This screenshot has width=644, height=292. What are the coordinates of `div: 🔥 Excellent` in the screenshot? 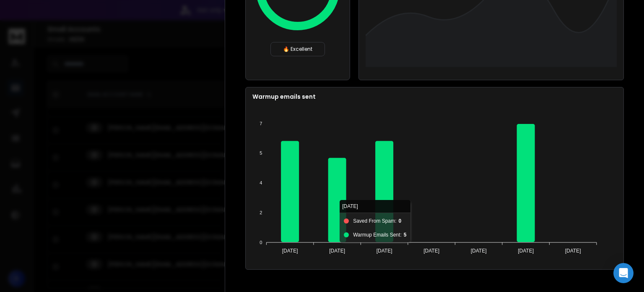 It's located at (298, 49).